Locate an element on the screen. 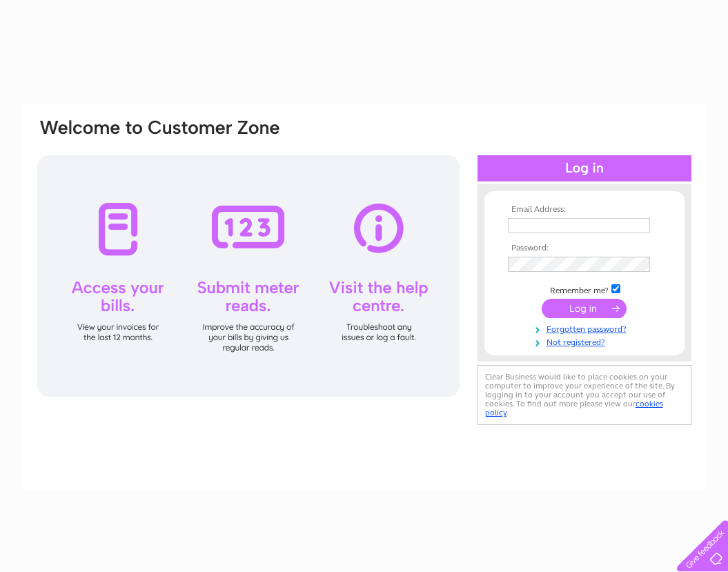 The height and width of the screenshot is (572, 728). a: Forgotten password? is located at coordinates (586, 328).